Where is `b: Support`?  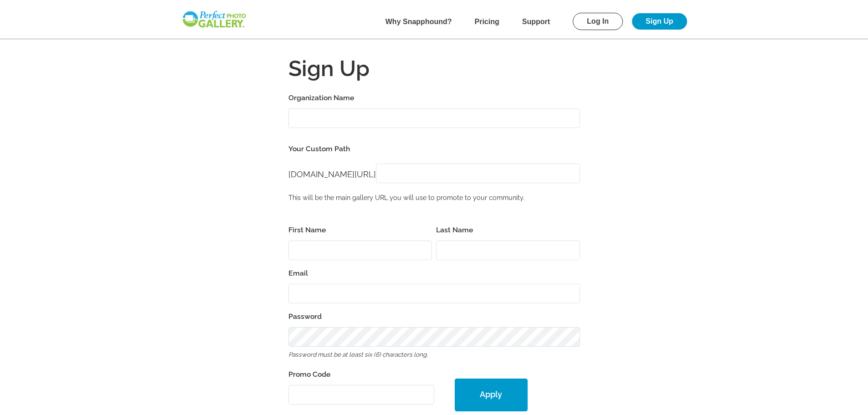
b: Support is located at coordinates (536, 22).